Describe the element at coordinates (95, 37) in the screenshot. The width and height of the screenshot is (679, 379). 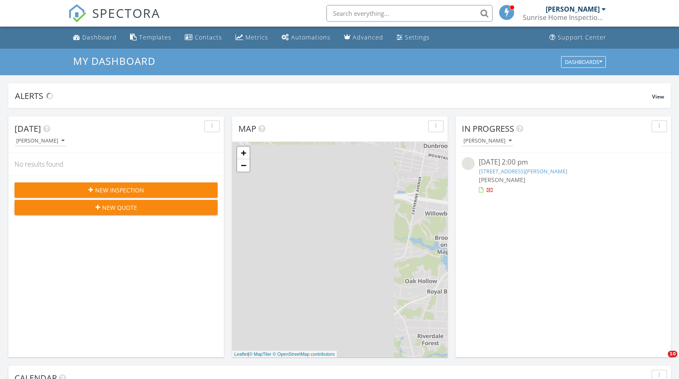
I see `a: Dashboard` at that location.